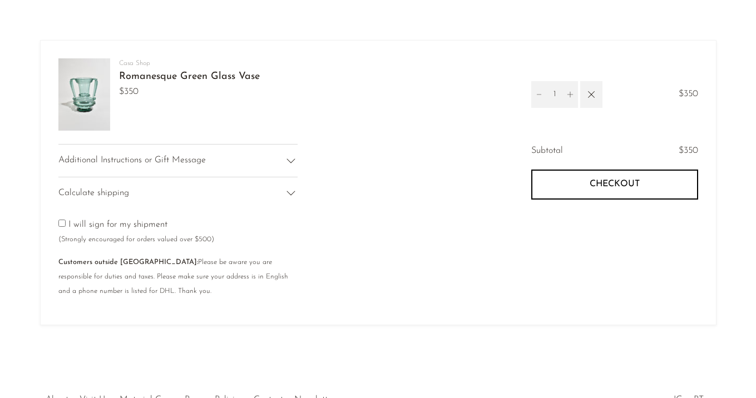 The height and width of the screenshot is (398, 756). Describe the element at coordinates (135, 63) in the screenshot. I see `a: Casa Shop` at that location.